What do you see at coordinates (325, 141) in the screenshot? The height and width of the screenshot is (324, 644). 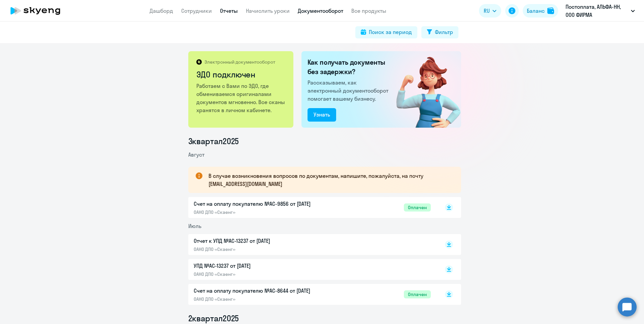 I see `li: 3 квартал 2025` at bounding box center [325, 141].